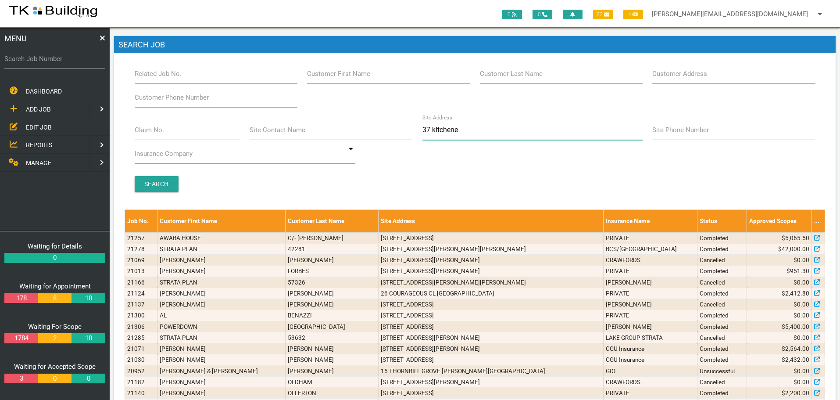 The image size is (840, 400). Describe the element at coordinates (779, 221) in the screenshot. I see `th: Approved Scopes` at that location.